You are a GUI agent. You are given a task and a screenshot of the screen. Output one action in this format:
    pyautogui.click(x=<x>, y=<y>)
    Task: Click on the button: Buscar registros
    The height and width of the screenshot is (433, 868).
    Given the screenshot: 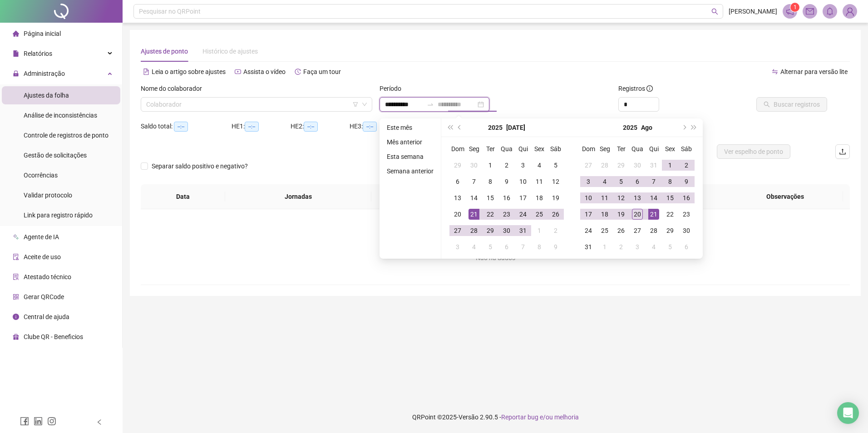 What is the action you would take?
    pyautogui.click(x=792, y=104)
    